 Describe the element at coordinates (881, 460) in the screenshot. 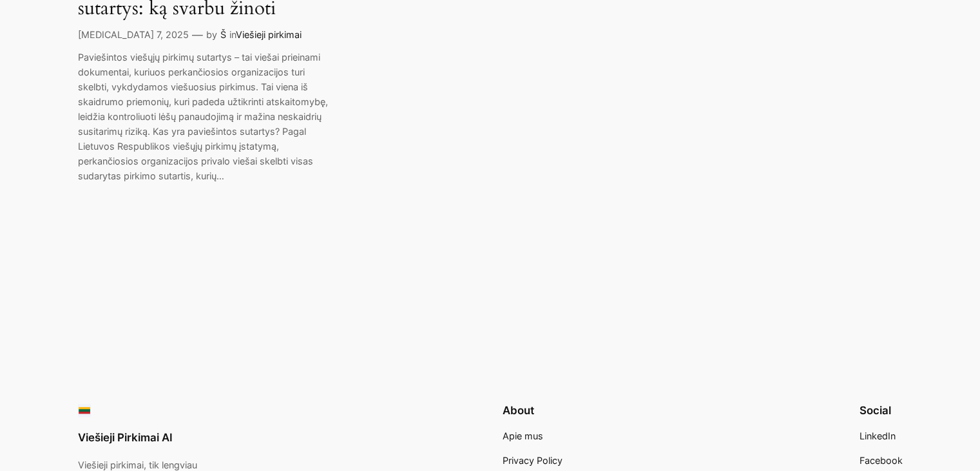

I see `span: Facebook` at that location.